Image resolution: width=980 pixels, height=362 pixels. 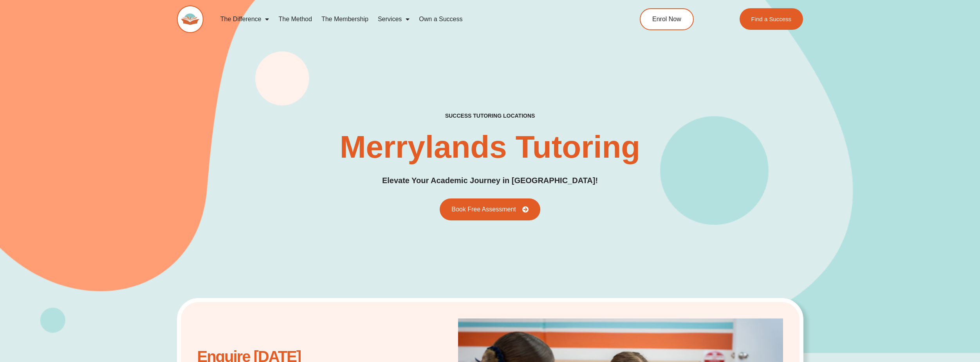 What do you see at coordinates (490, 209) in the screenshot?
I see `a: Book Free Assessment` at bounding box center [490, 209].